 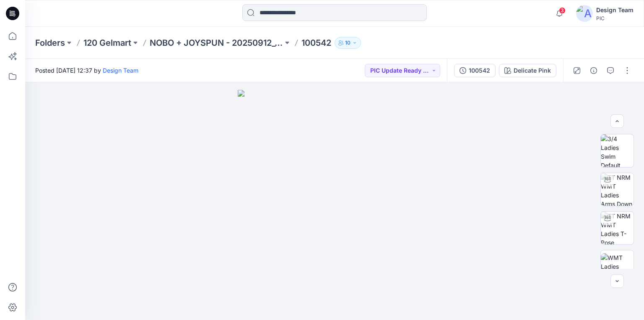 What do you see at coordinates (615, 10) in the screenshot?
I see `div: Design Team` at bounding box center [615, 10].